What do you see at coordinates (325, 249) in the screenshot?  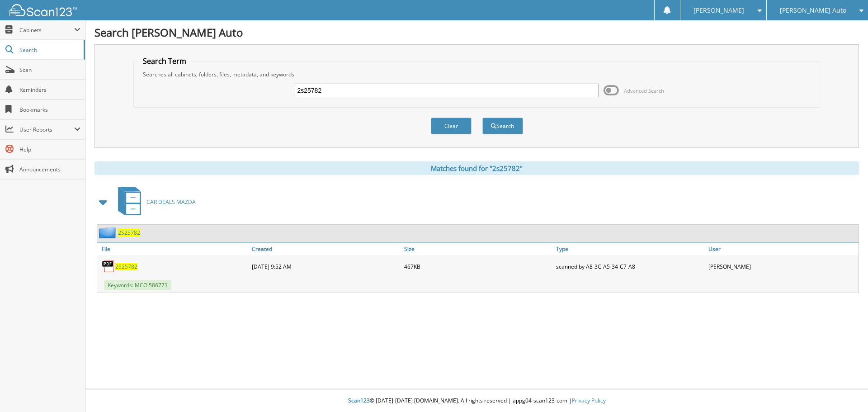 I see `a: Created` at bounding box center [325, 249].